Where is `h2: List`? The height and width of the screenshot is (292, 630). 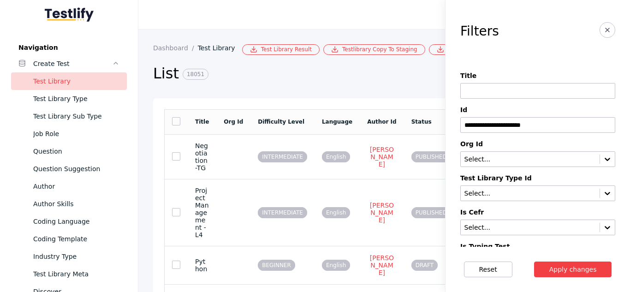
h2: List is located at coordinates (312, 74).